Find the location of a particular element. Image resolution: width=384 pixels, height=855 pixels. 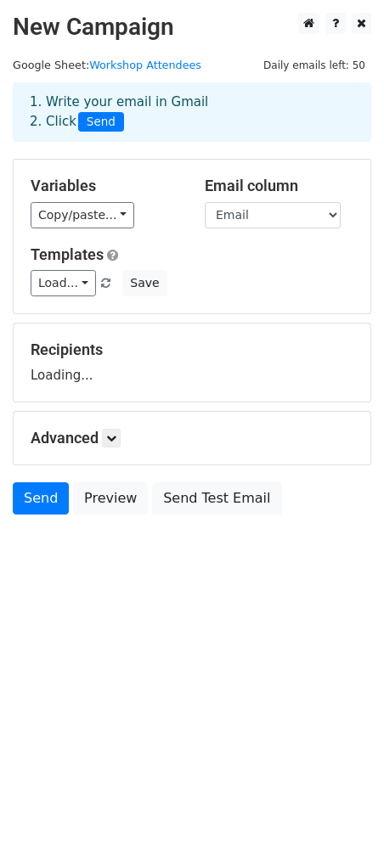

a: Send Test Email is located at coordinates (216, 498).